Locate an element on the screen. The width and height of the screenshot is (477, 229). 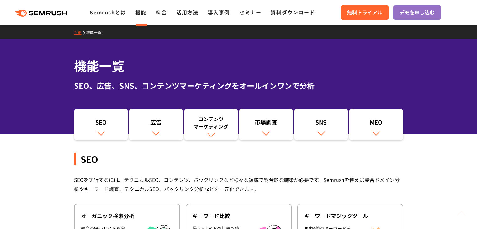
a: Semrushとは is located at coordinates (108, 12).